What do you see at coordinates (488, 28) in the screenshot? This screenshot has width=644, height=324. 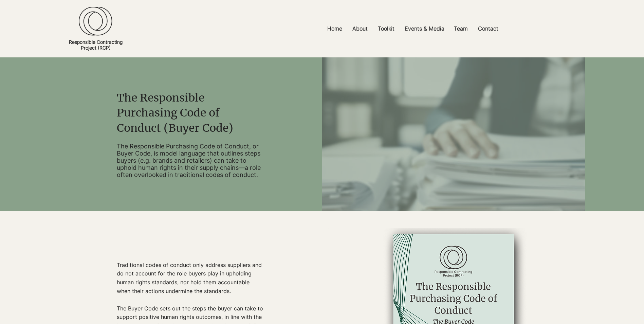 I see `a: Contact` at bounding box center [488, 28].